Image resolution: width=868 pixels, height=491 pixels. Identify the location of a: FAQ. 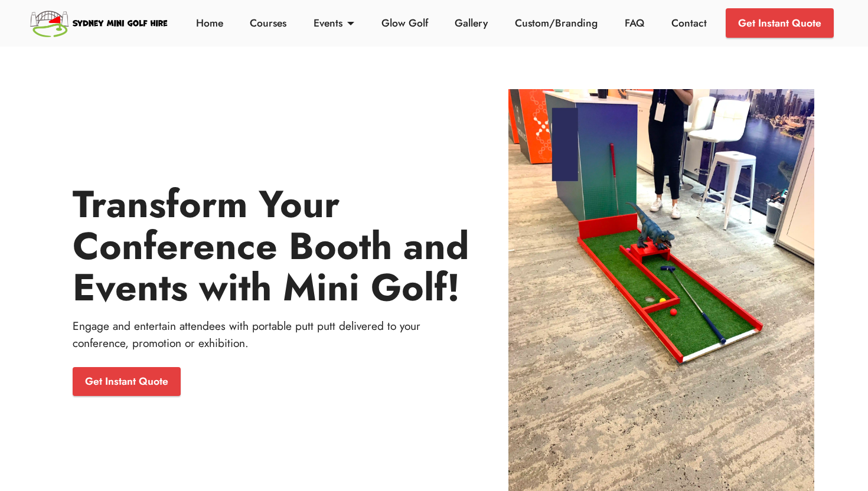
(635, 23).